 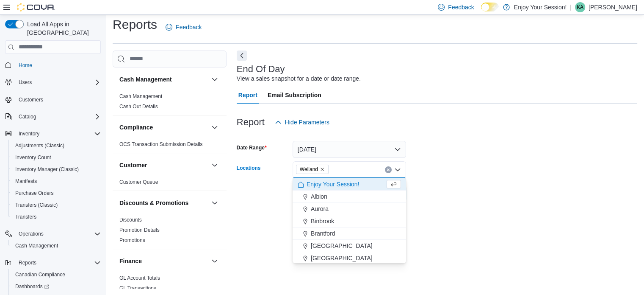 What do you see at coordinates (138, 182) in the screenshot?
I see `a: Customer Queue` at bounding box center [138, 182].